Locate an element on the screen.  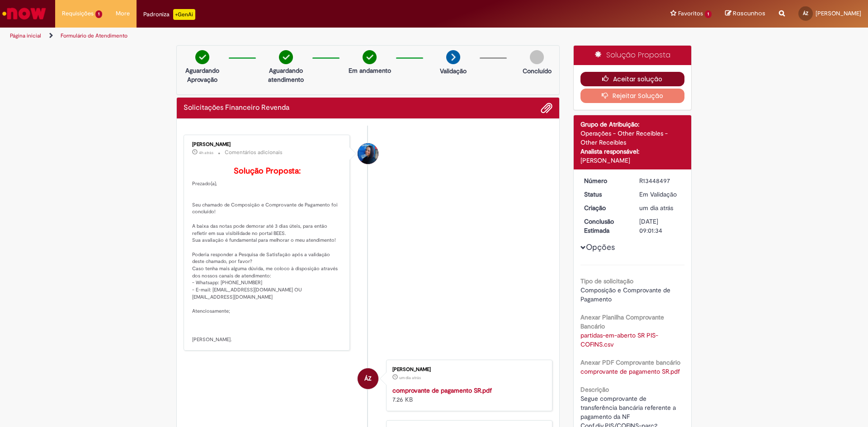
time: 27/08/2025 10:44:11 is located at coordinates (207, 153).